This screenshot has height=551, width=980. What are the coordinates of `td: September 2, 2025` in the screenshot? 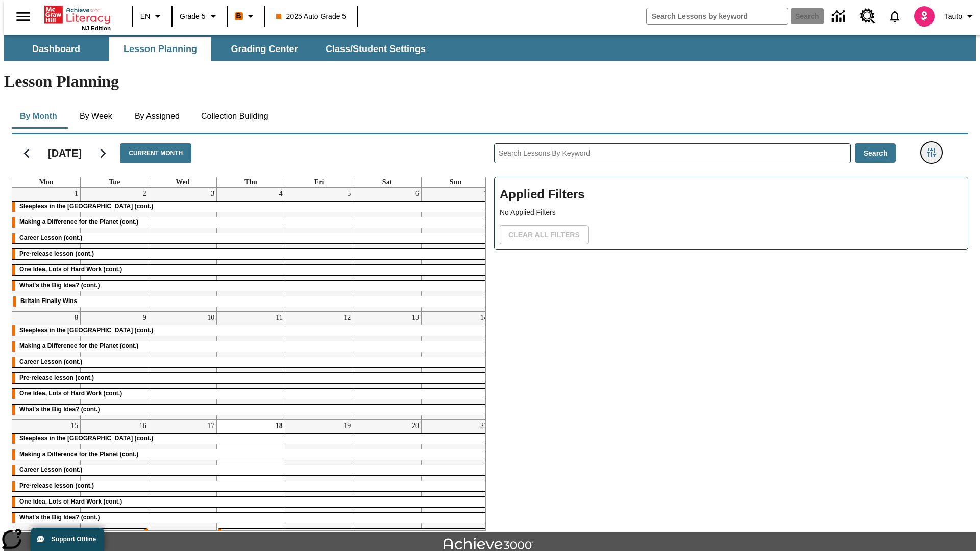 It's located at (115, 250).